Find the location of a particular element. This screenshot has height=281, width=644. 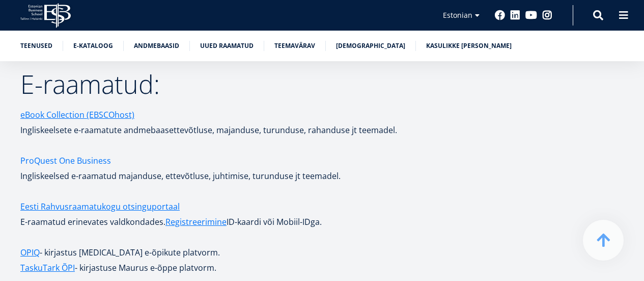

a: OPIQ is located at coordinates (30, 252).